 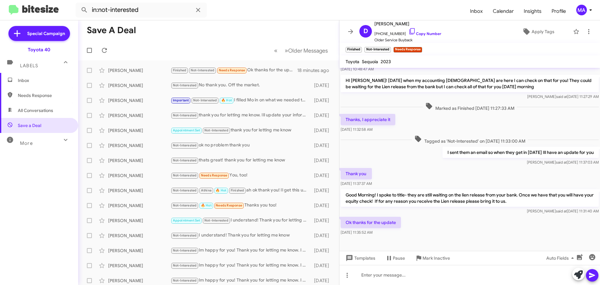 What do you see at coordinates (181, 100) in the screenshot?
I see `span: Important` at bounding box center [181, 100].